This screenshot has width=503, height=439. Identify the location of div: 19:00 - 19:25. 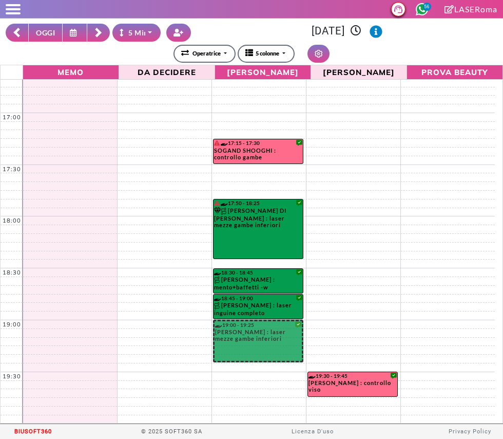
(258, 325).